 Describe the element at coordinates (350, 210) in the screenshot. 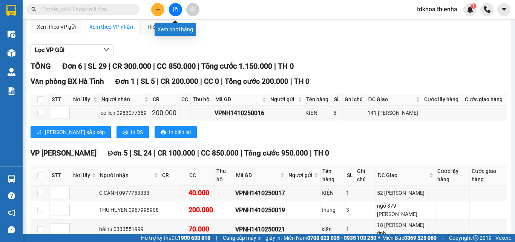

I see `div: 3` at that location.